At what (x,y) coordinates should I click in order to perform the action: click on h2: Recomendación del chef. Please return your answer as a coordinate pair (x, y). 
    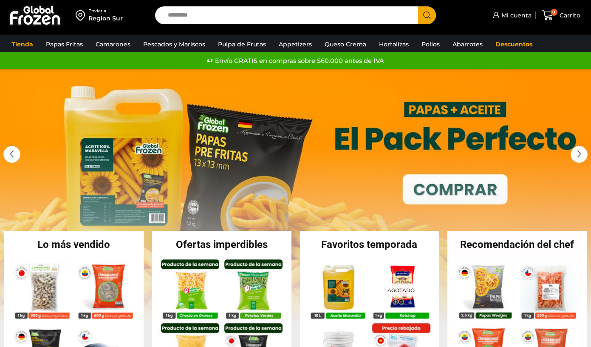
    Looking at the image, I should click on (517, 244).